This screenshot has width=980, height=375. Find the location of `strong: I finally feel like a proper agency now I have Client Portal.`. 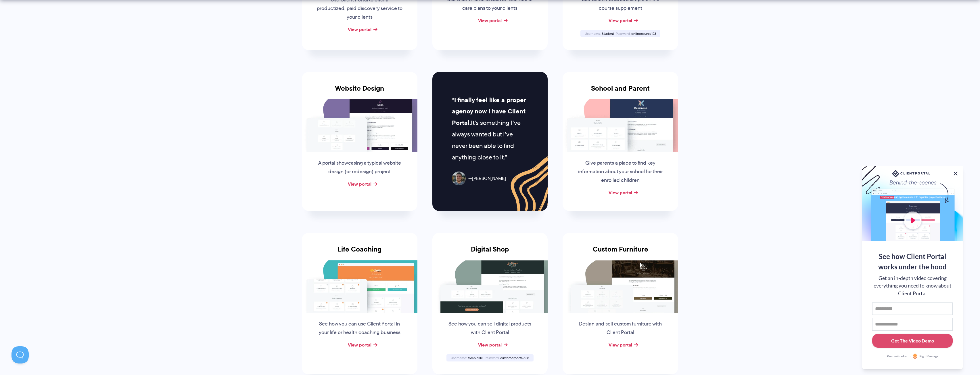

strong: I finally feel like a proper agency now I have Client Portal. is located at coordinates (489, 111).